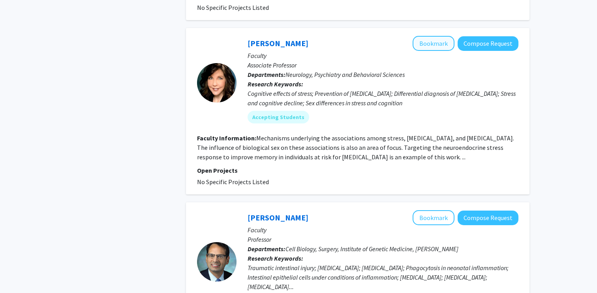 The height and width of the screenshot is (293, 597). Describe the element at coordinates (357, 170) in the screenshot. I see `p: Open Projects` at that location.